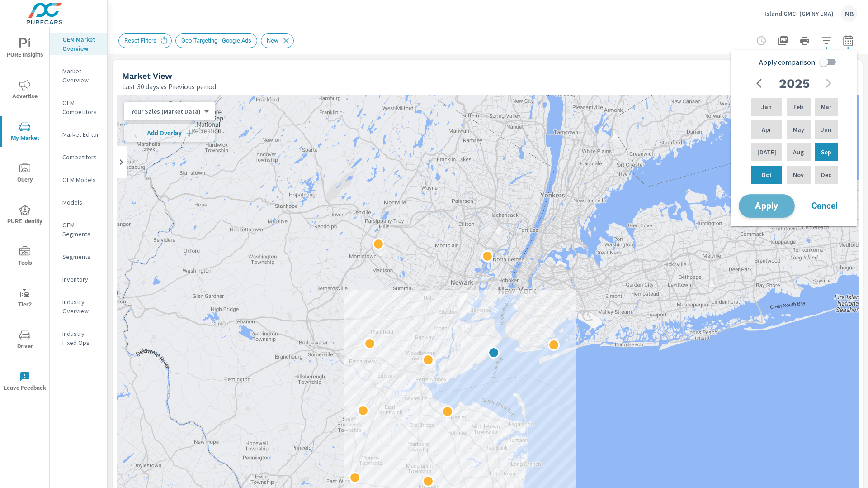  I want to click on h5: Market View, so click(147, 76).